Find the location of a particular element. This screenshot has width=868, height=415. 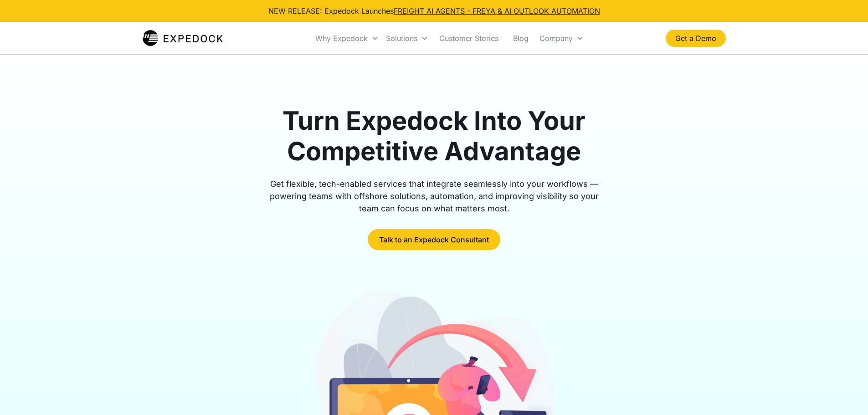

div: NEW RELEASE: Expedock Launches is located at coordinates (434, 11).